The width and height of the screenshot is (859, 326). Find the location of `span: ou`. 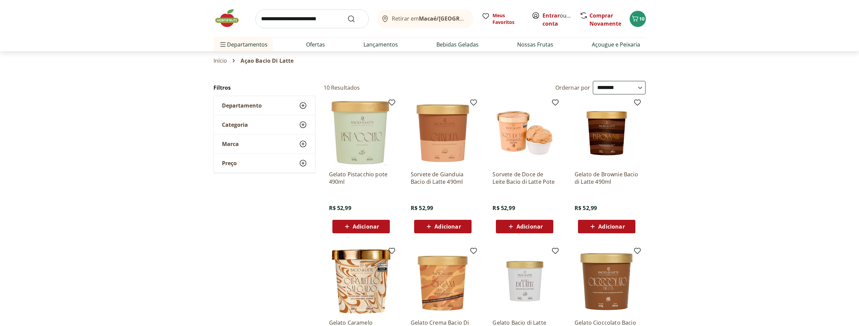

span: ou is located at coordinates (557, 20).